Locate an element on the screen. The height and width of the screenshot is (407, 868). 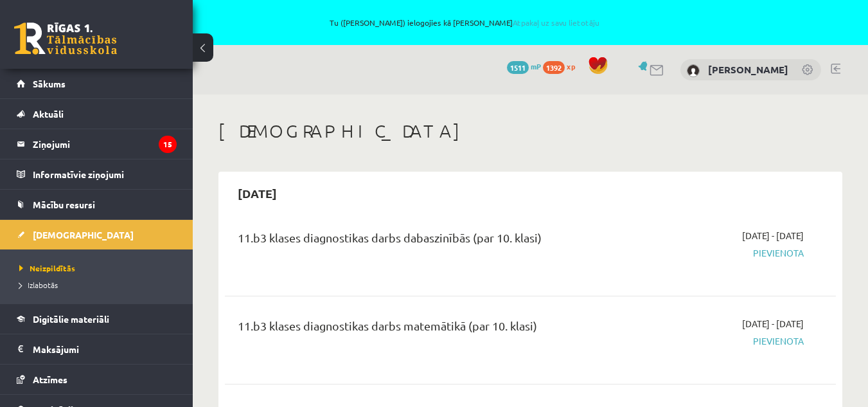
span: Sākums is located at coordinates (49, 83).